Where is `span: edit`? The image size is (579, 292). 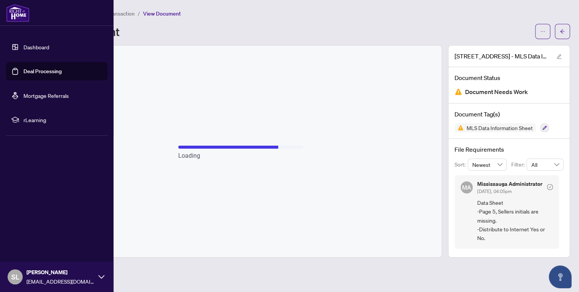
span: edit is located at coordinates (559, 56).